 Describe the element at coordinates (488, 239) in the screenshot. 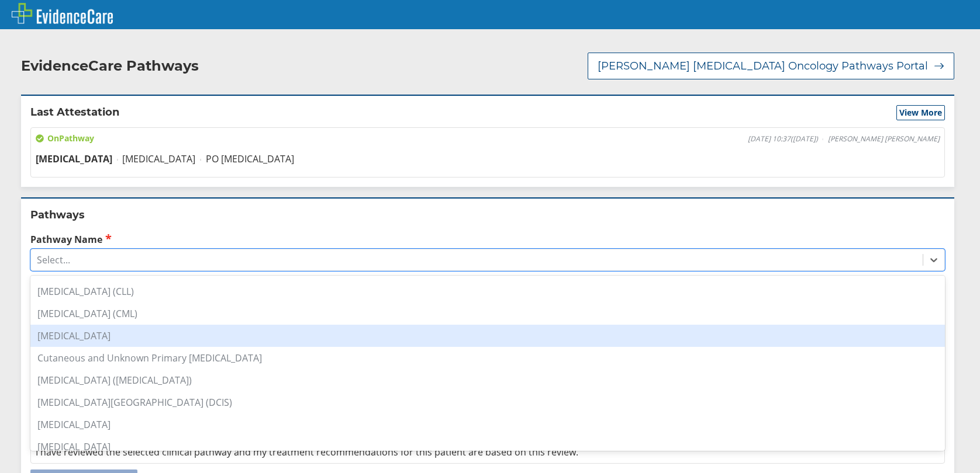

I see `label: Pathway Name` at that location.